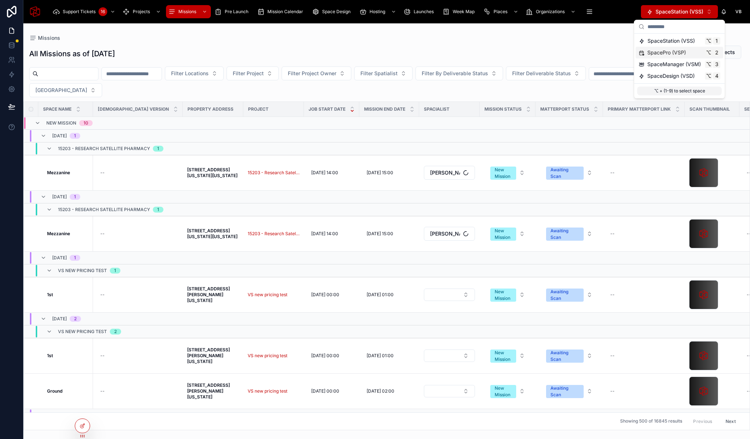 The height and width of the screenshot is (439, 750). What do you see at coordinates (68, 173) in the screenshot?
I see `a: Mezzanine` at bounding box center [68, 173].